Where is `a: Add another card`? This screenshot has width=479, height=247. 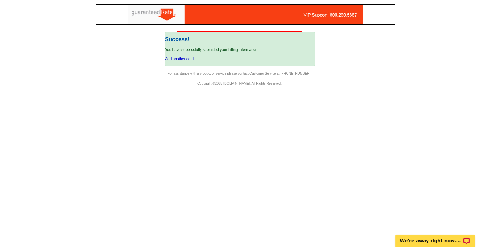 a: Add another card is located at coordinates (179, 59).